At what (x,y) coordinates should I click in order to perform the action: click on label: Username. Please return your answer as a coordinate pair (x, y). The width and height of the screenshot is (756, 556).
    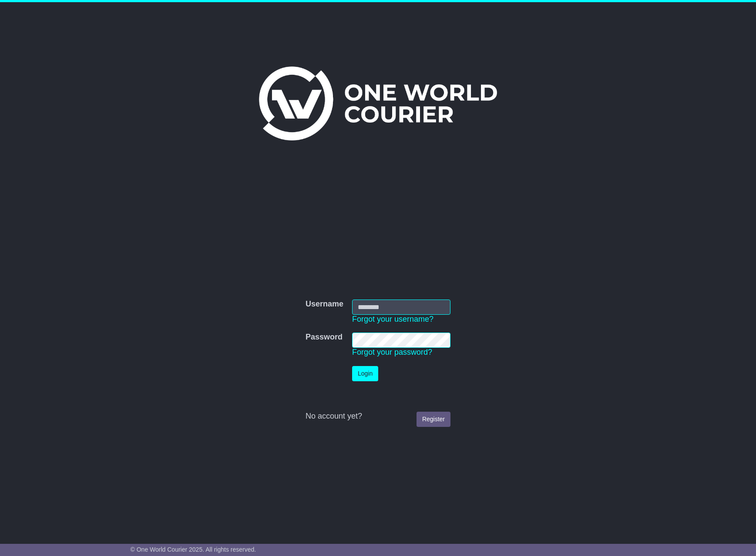
    Looking at the image, I should click on (324, 305).